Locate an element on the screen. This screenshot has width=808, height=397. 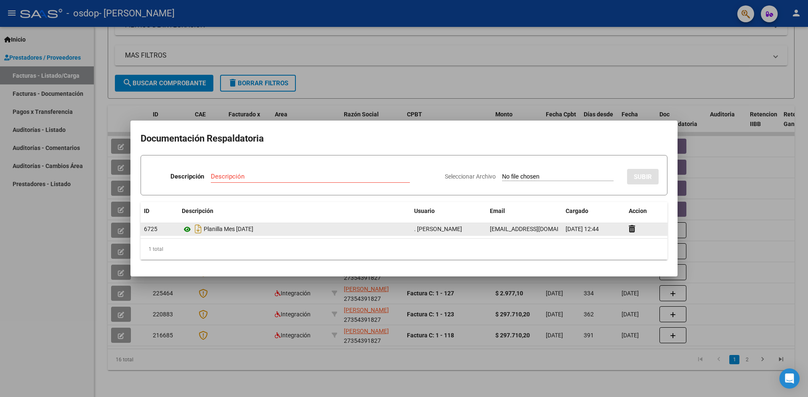
datatable-header-cell: ID is located at coordinates (159, 211).